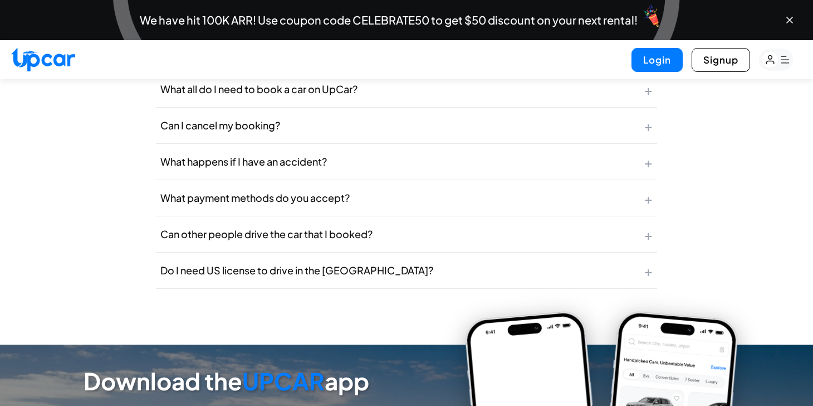 The image size is (813, 406). Describe the element at coordinates (407, 89) in the screenshot. I see `button: What all do I need to book a car on UpCar?+` at that location.